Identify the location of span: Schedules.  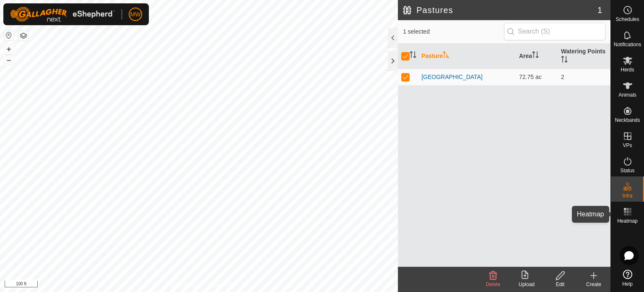
(628, 19).